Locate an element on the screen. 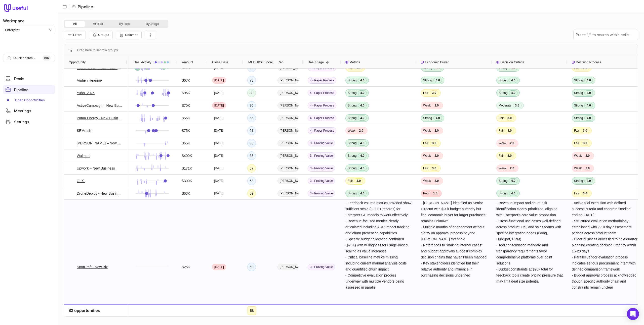 This screenshot has height=325, width=644. span: - Revenue impact and churn risk identification clearly prioritized, aligning with Enterpret's cor... is located at coordinates (530, 242).